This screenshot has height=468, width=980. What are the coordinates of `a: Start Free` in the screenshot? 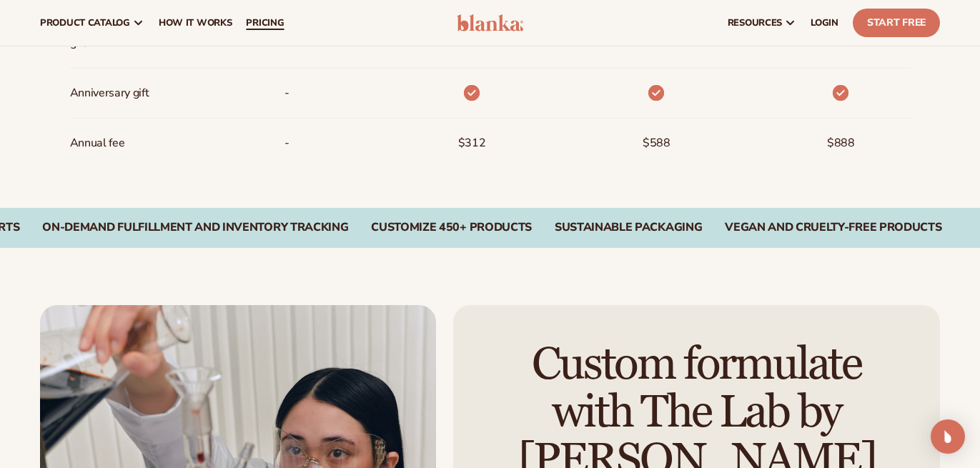 It's located at (896, 23).